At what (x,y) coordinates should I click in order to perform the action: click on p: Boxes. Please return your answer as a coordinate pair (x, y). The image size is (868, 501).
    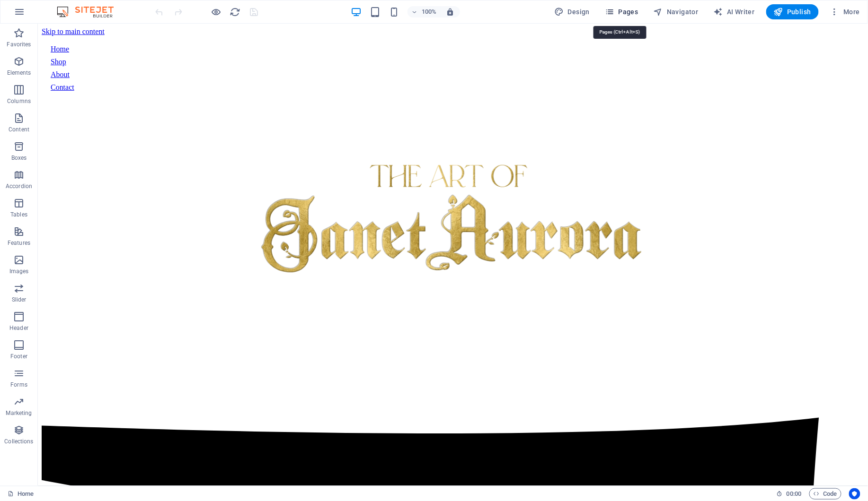
    Looking at the image, I should click on (19, 158).